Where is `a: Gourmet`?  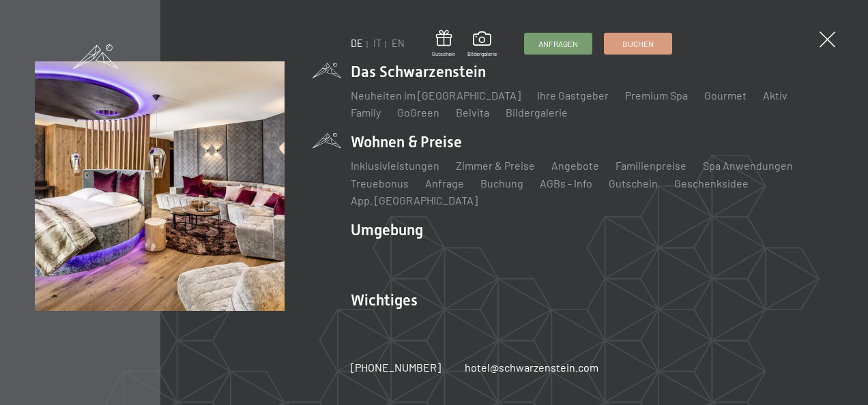
a: Gourmet is located at coordinates (725, 95).